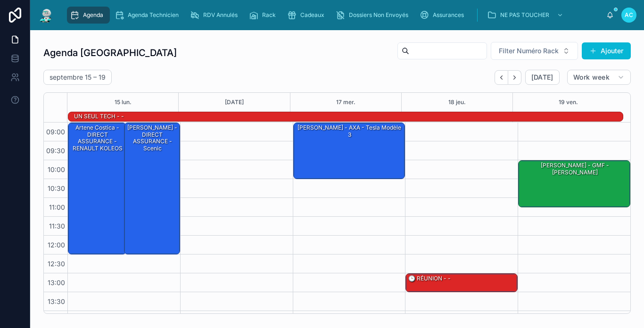 This screenshot has height=328, width=644. I want to click on span: 11:00, so click(57, 207).